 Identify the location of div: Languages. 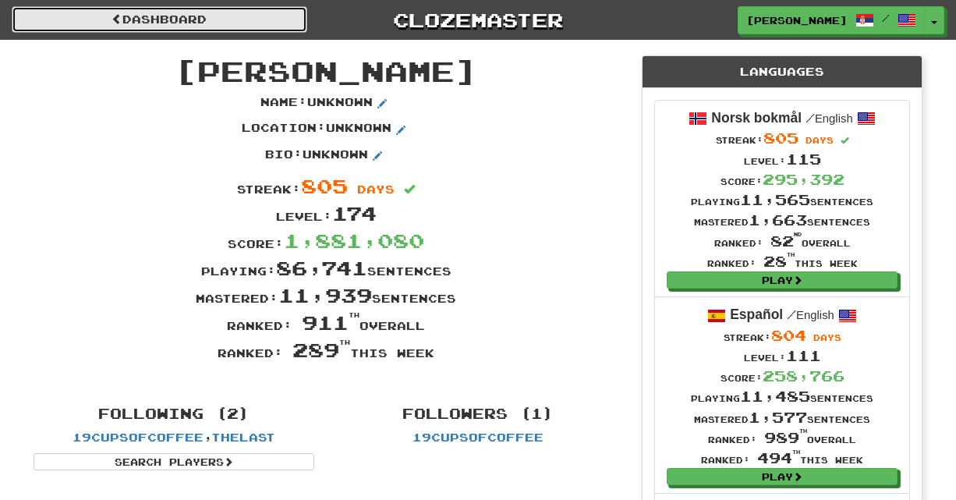
(782, 72).